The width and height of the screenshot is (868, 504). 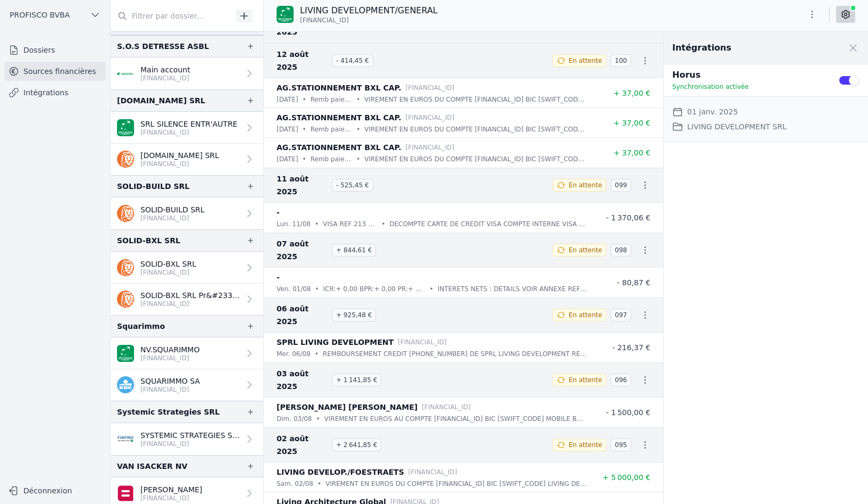 What do you see at coordinates (55, 92) in the screenshot?
I see `a: Intégrations` at bounding box center [55, 92].